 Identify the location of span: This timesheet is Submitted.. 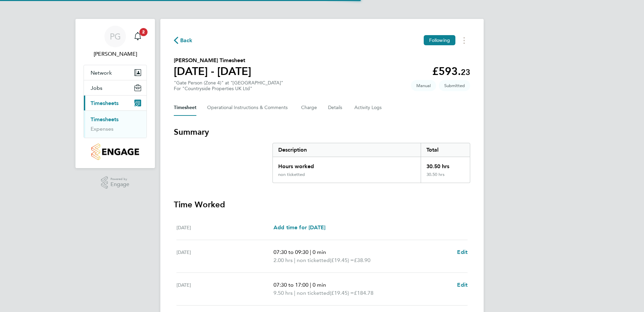
(455, 85).